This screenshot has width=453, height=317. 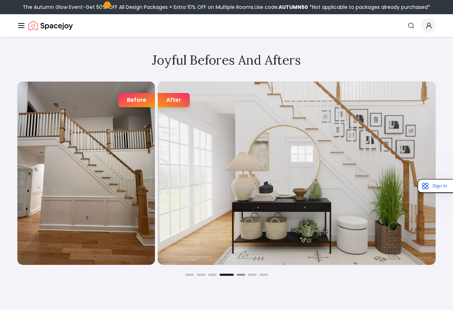 I want to click on div: 4 / 7, so click(x=226, y=173).